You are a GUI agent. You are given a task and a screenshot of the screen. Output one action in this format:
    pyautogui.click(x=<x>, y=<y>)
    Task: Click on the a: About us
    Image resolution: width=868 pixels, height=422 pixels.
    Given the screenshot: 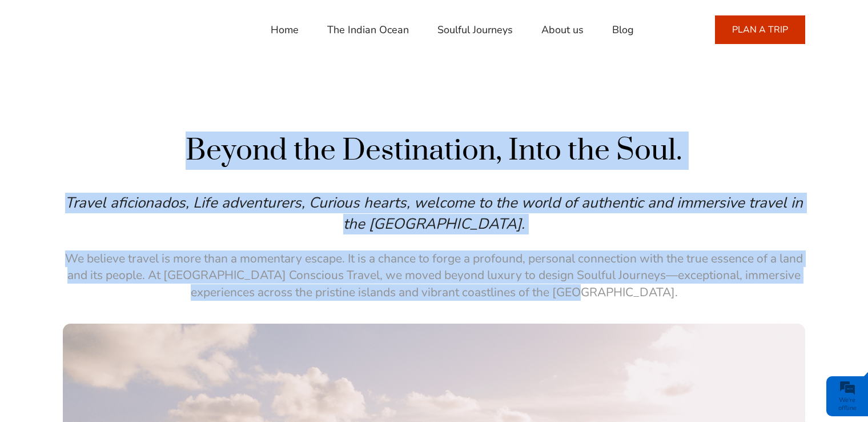 What is the action you would take?
    pyautogui.click(x=563, y=30)
    